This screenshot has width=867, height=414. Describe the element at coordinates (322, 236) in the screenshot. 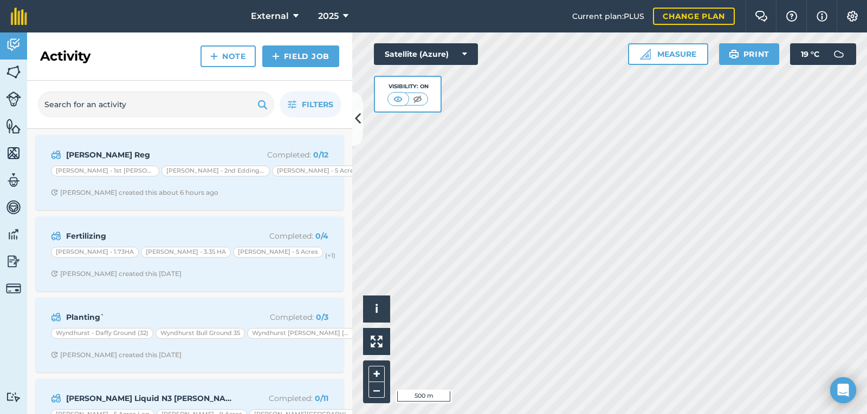

I see `strong: 0 / 4` at that location.